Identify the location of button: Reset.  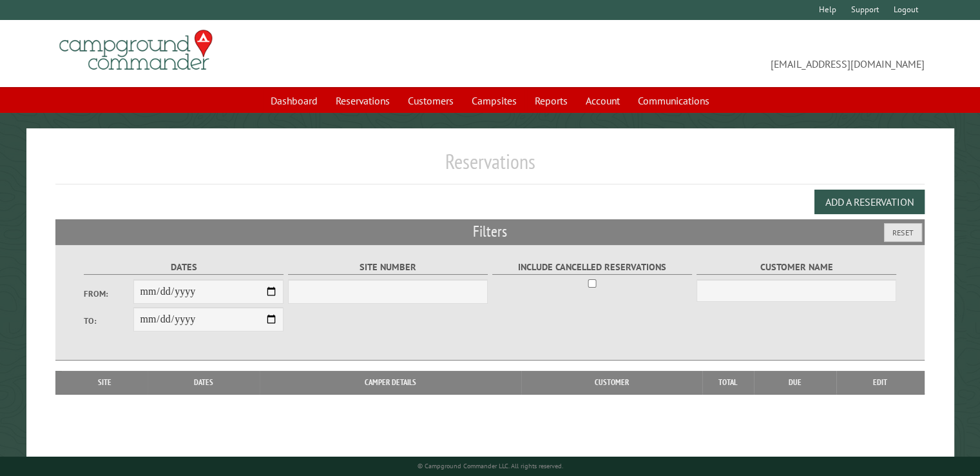
(903, 232).